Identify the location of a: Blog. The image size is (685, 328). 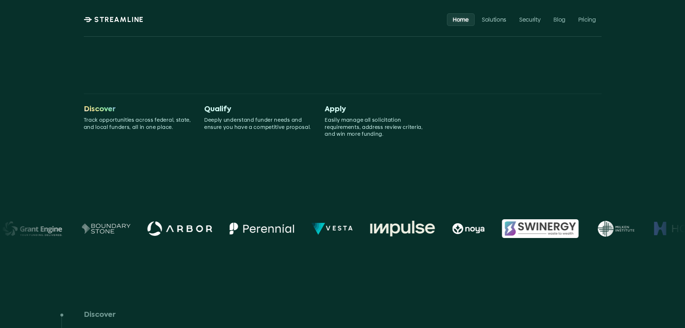
(559, 19).